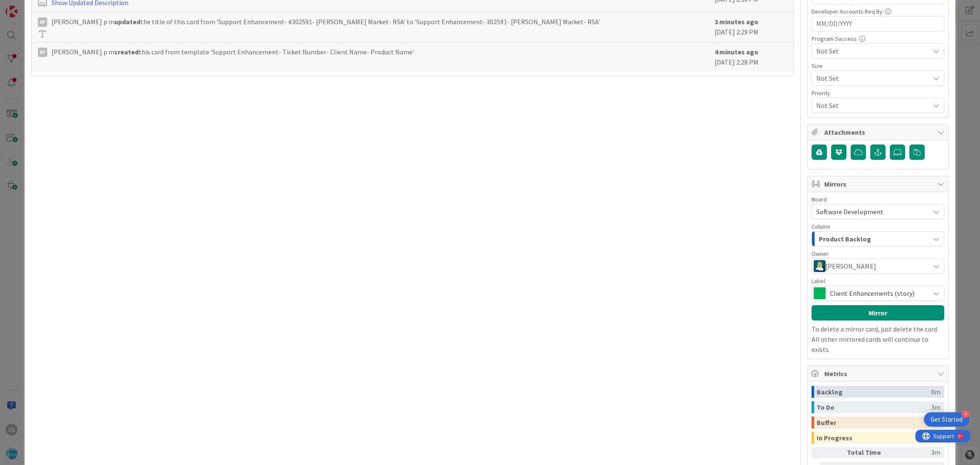  Describe the element at coordinates (946, 419) in the screenshot. I see `div: Open Get Started checklist, remaining modules: 4` at that location.